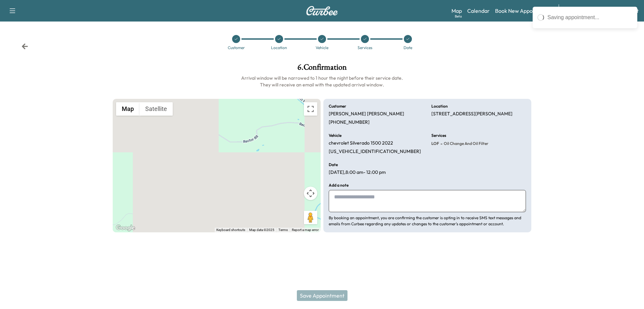  What do you see at coordinates (337, 106) in the screenshot?
I see `h6: Customer` at bounding box center [337, 106].